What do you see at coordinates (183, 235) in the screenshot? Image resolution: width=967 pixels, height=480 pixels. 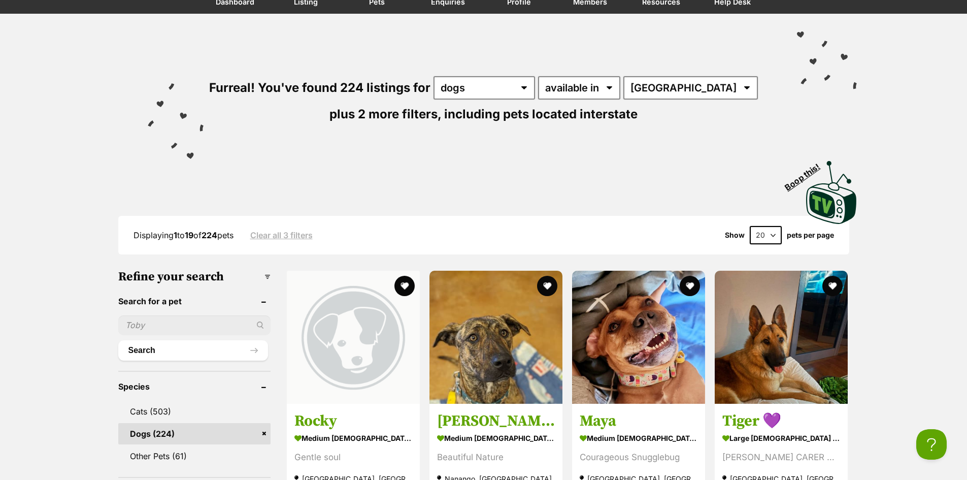 I see `span: Displaying to of pets` at bounding box center [183, 235].